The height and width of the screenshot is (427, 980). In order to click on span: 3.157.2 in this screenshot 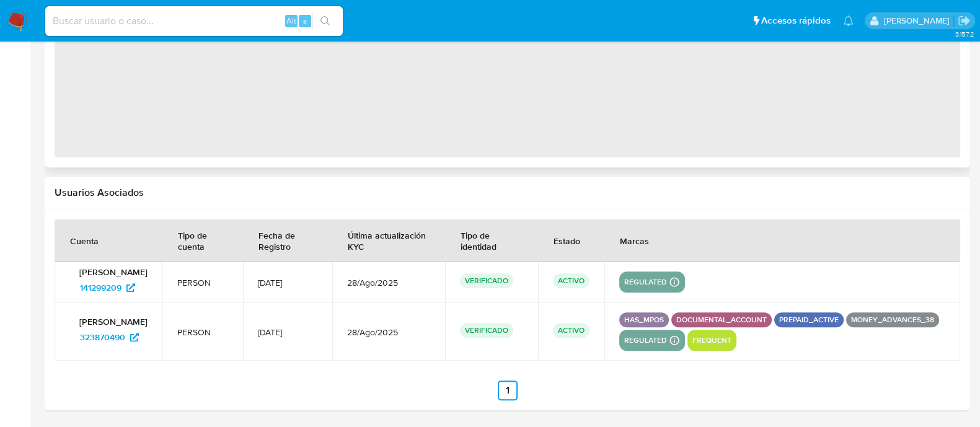, I will do `click(964, 34)`.